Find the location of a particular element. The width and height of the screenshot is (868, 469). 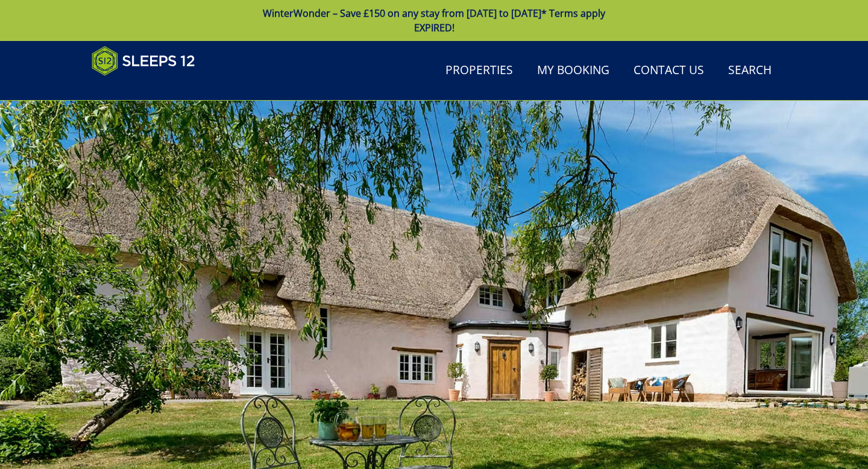

span: EXPIRED! is located at coordinates (434, 28).